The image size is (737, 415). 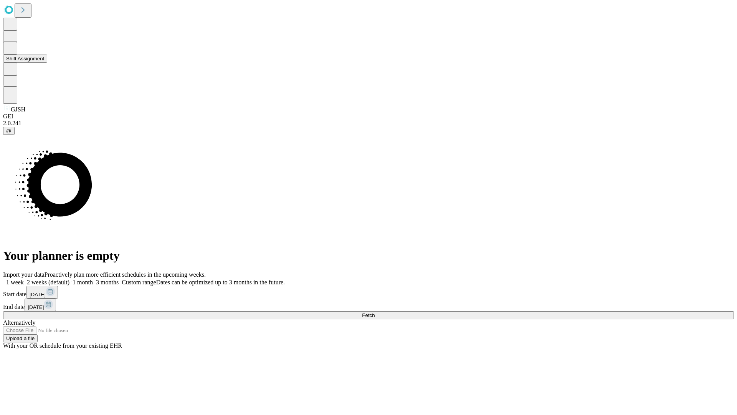 I want to click on span: Fetch, so click(x=368, y=315).